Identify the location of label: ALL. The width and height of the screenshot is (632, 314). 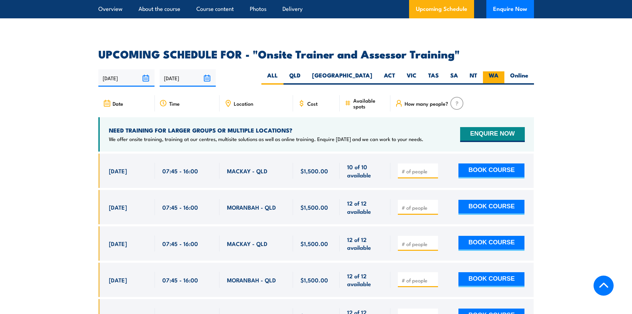
(272, 78).